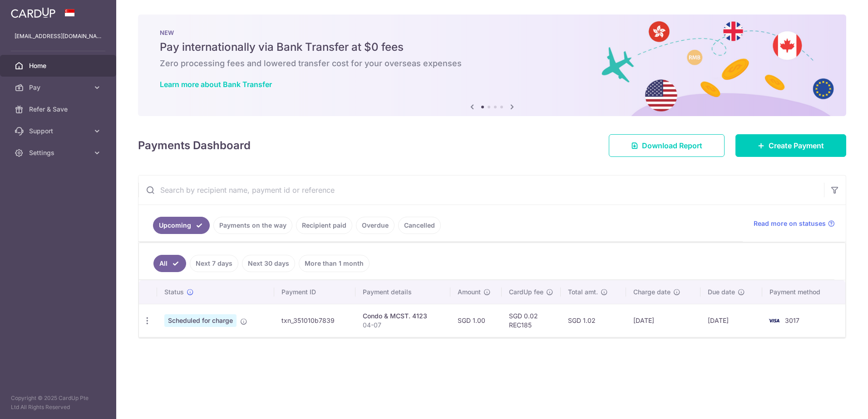 The width and height of the screenshot is (868, 419). What do you see at coordinates (492, 33) in the screenshot?
I see `p: NEW` at bounding box center [492, 33].